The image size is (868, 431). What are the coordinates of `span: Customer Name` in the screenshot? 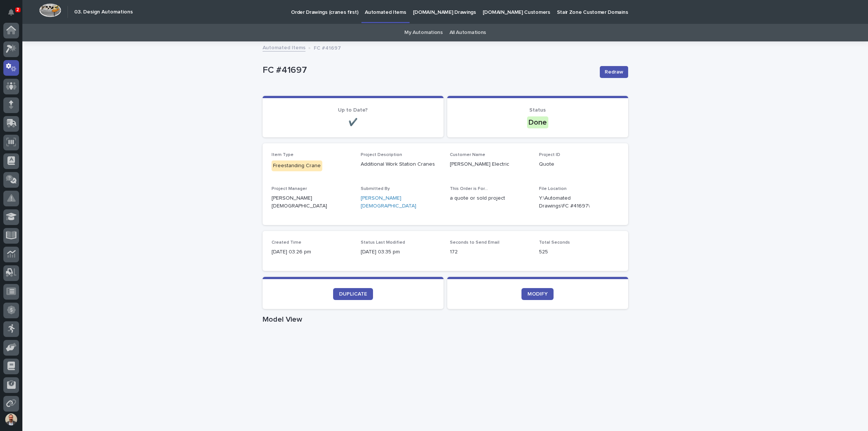 It's located at (467, 155).